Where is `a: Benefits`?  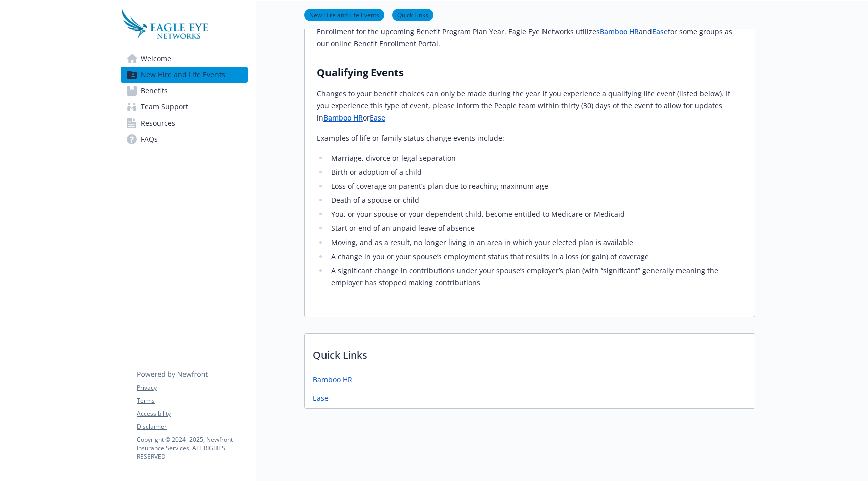
a: Benefits is located at coordinates (184, 91).